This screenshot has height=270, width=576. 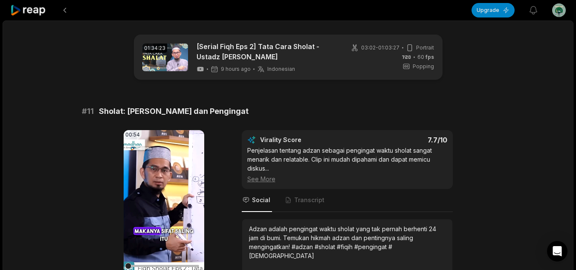 What do you see at coordinates (281, 69) in the screenshot?
I see `span: Indonesian` at bounding box center [281, 69].